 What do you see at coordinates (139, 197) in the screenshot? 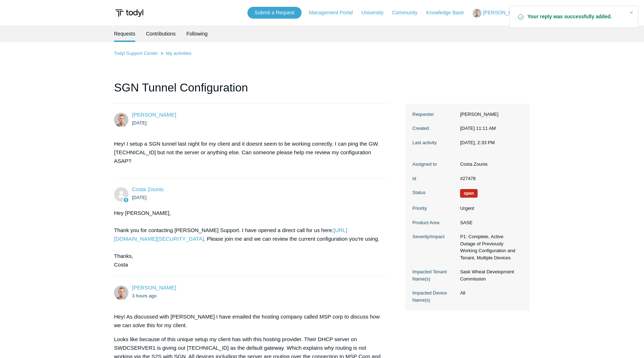
I see `time: 08/15/2025, 11:21` at bounding box center [139, 197].